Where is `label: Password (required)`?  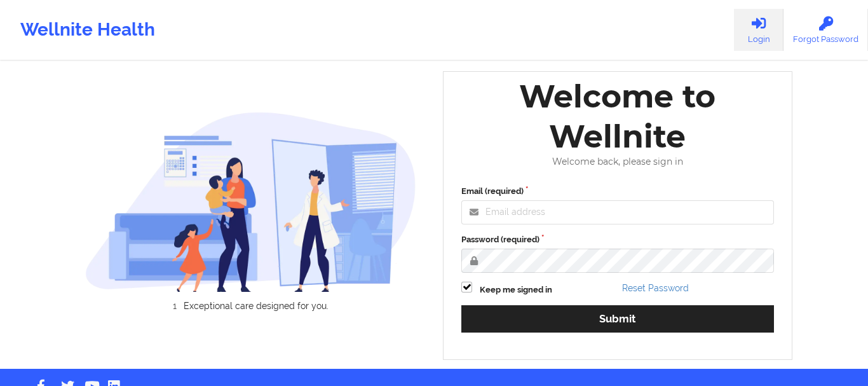 label: Password (required) is located at coordinates (618, 240).